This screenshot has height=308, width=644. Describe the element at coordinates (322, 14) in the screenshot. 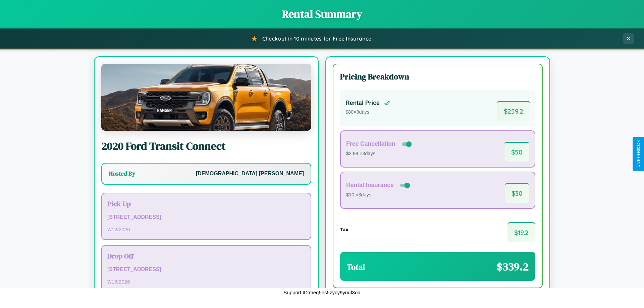

I see `h1: Rental Summary` at that location.